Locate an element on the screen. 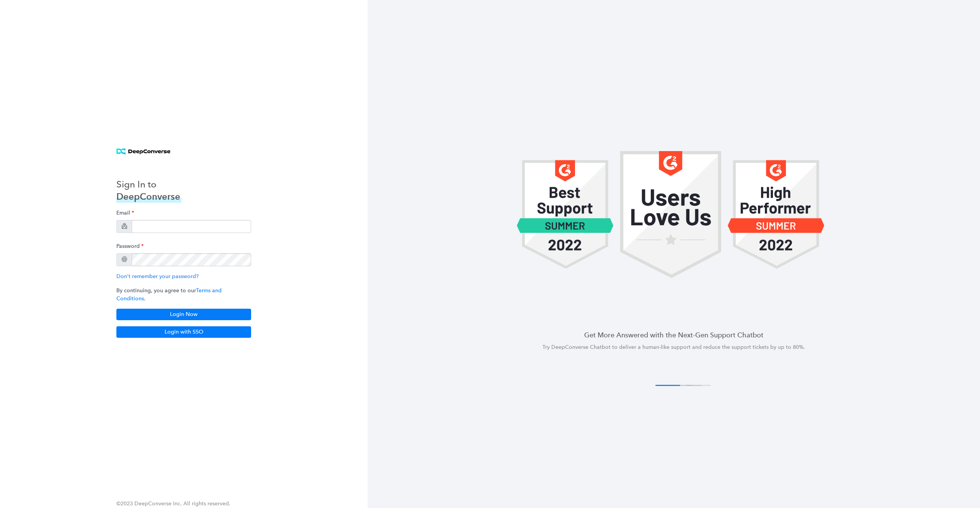  button: 3 is located at coordinates (690, 386).